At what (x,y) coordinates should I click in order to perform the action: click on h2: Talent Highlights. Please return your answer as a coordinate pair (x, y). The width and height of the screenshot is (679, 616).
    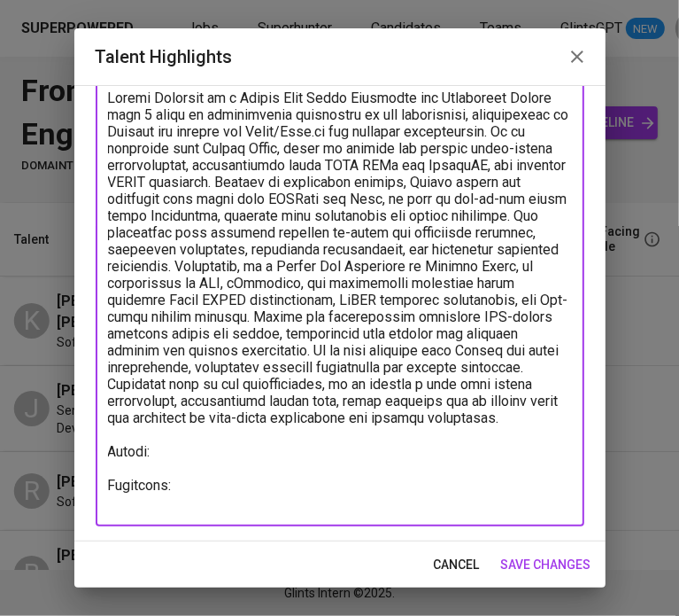
    Looking at the image, I should click on (340, 57).